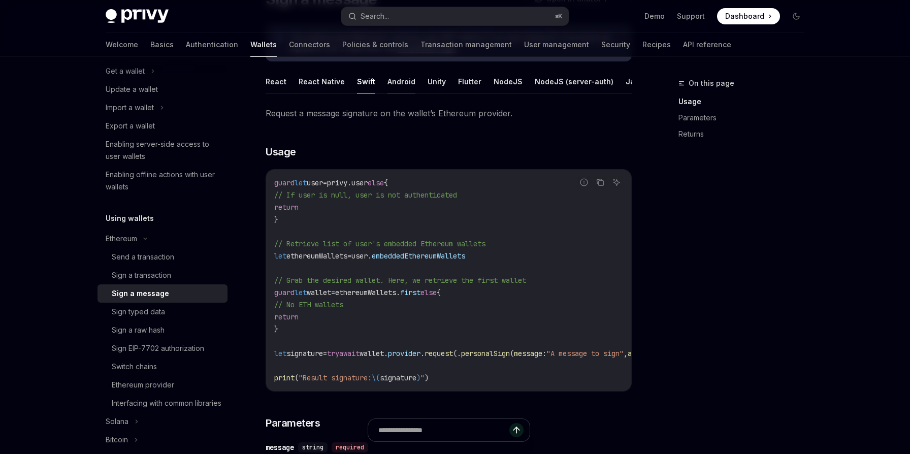 The height and width of the screenshot is (454, 910). What do you see at coordinates (309, 45) in the screenshot?
I see `a: Connectors` at bounding box center [309, 45].